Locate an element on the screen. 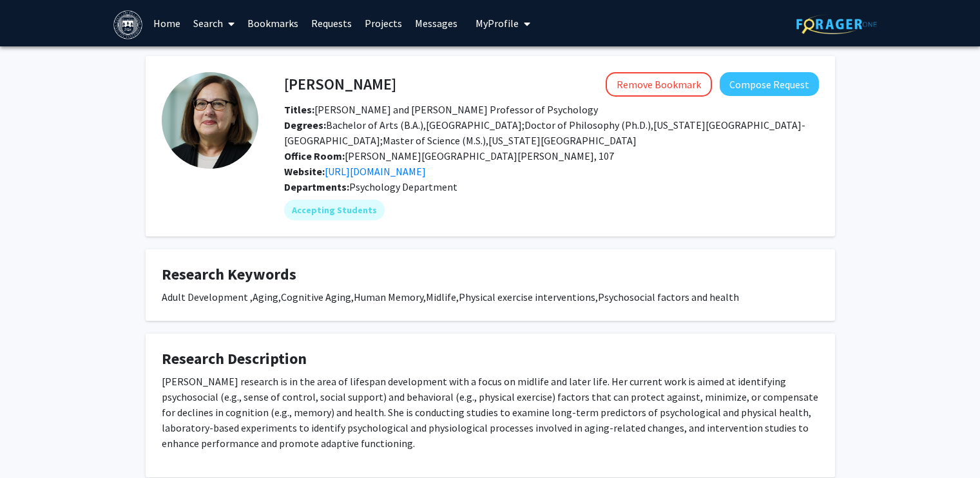 The height and width of the screenshot is (478, 980). div: Adult Development ,Aging,Cognitive Aging,Human Memory,Midlife,Physical exercise interventions,Psy... is located at coordinates (490, 297).